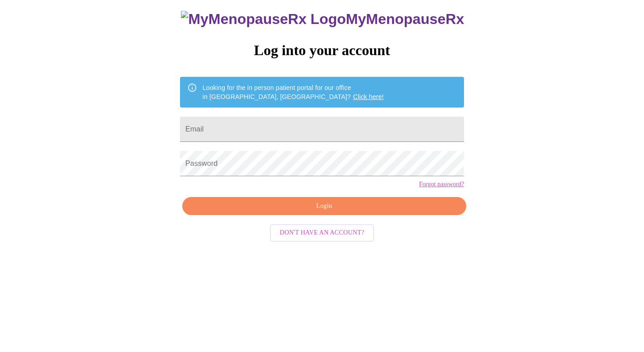 This screenshot has width=644, height=352. What do you see at coordinates (263, 19) in the screenshot?
I see `img: MyMenopauseRx Logo` at bounding box center [263, 19].